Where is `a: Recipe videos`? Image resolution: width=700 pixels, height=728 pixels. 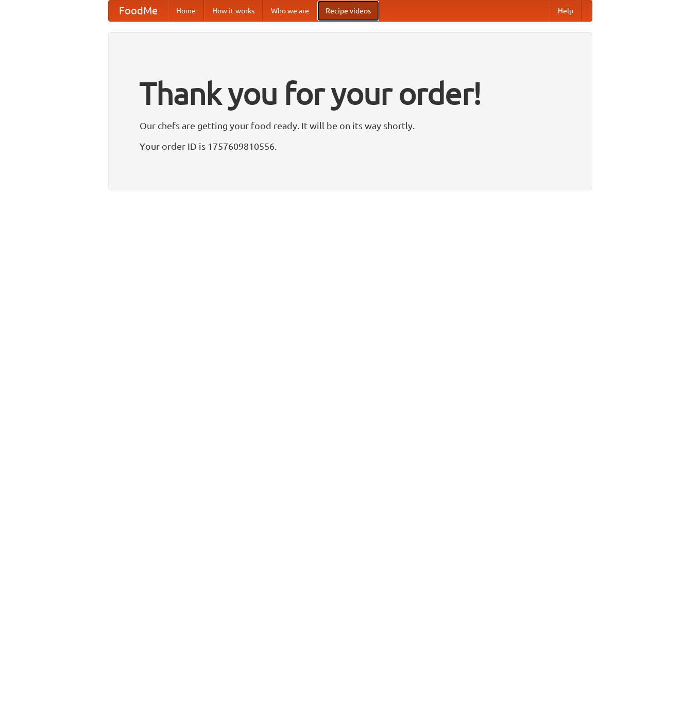
a: Recipe videos is located at coordinates (348, 11).